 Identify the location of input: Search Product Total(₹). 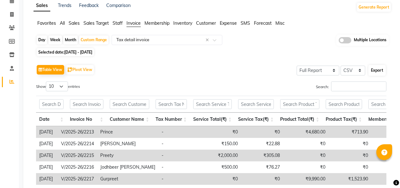
(300, 104).